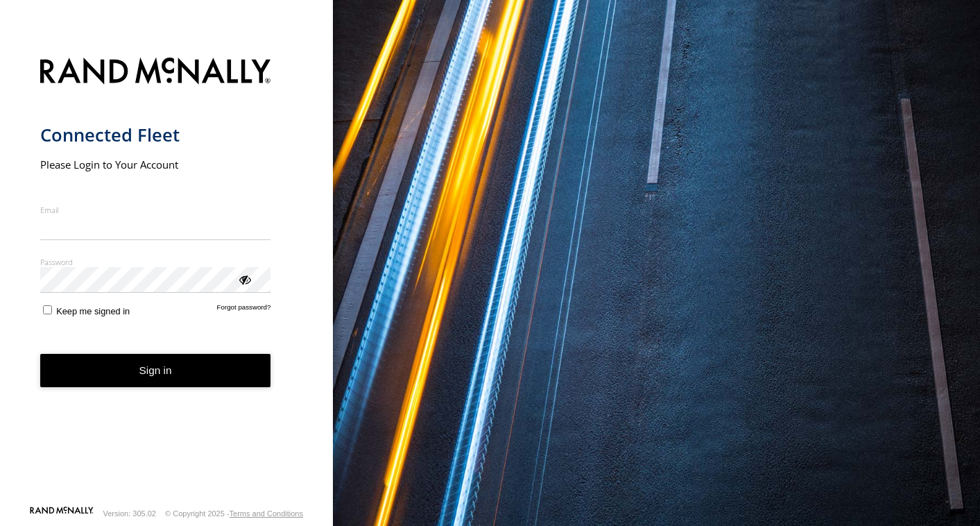 This screenshot has width=980, height=526. I want to click on img: Rand McNally, so click(156, 72).